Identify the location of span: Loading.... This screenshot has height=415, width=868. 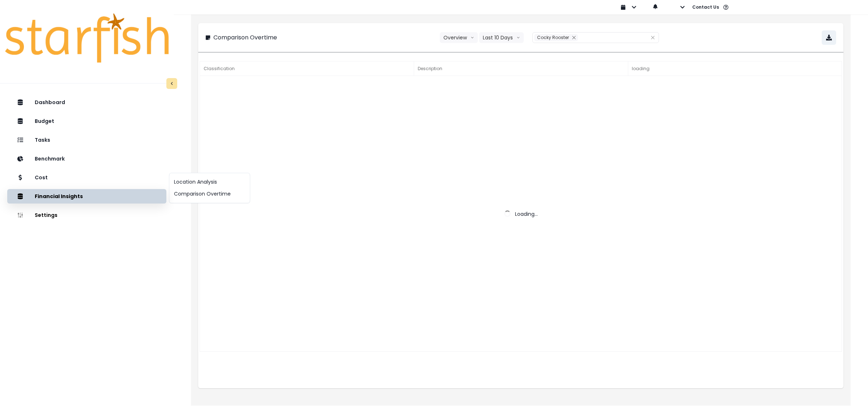
(526, 214).